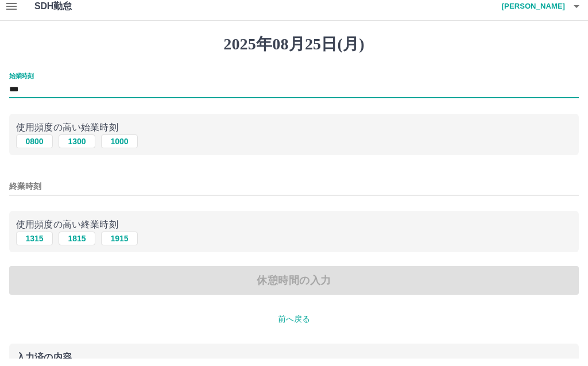 This screenshot has height=366, width=588. What do you see at coordinates (294, 135) in the screenshot?
I see `p: 使用頻度の高い始業時刻` at bounding box center [294, 135].